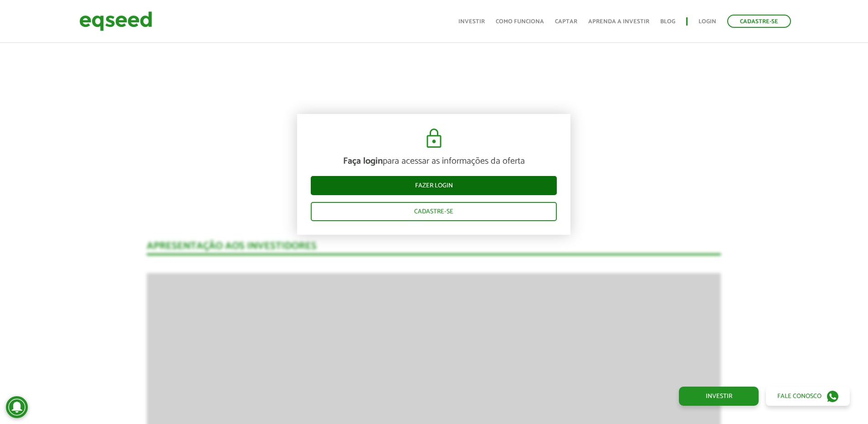 This screenshot has height=424, width=868. What do you see at coordinates (520, 22) in the screenshot?
I see `a: Como funciona` at bounding box center [520, 22].